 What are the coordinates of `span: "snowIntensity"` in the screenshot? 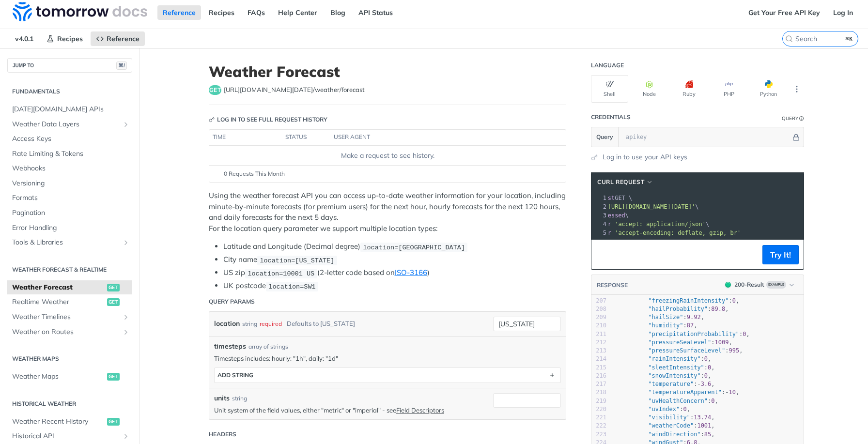 It's located at (674, 375).